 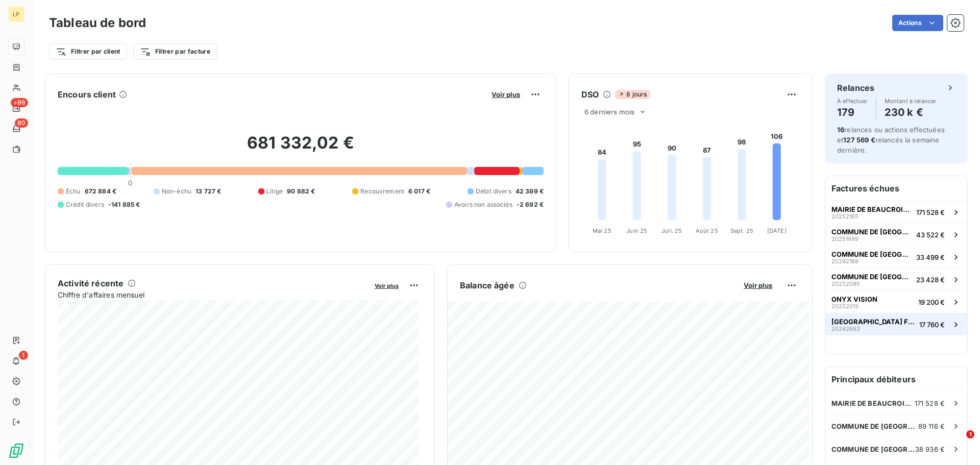 I want to click on tspan: Juil. 25, so click(x=672, y=230).